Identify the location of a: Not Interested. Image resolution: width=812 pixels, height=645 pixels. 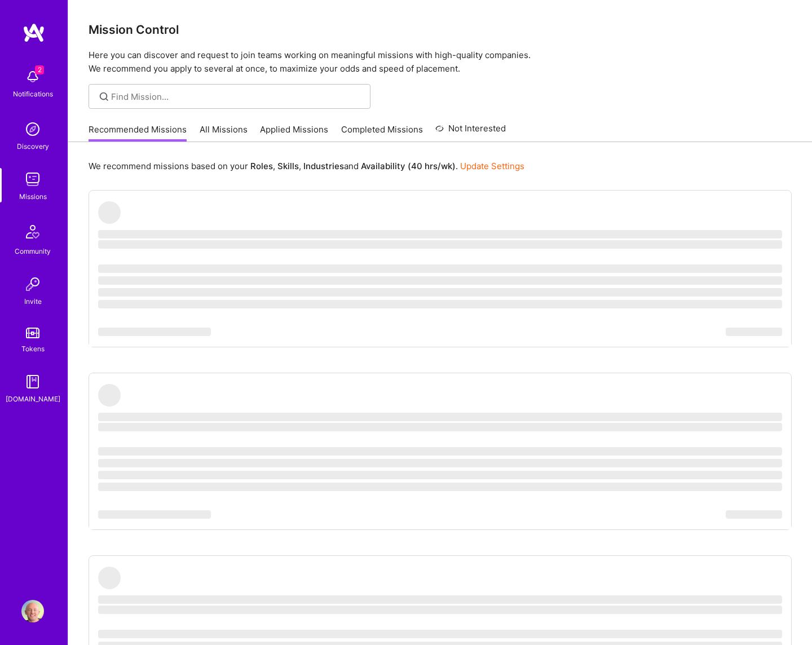
(470, 132).